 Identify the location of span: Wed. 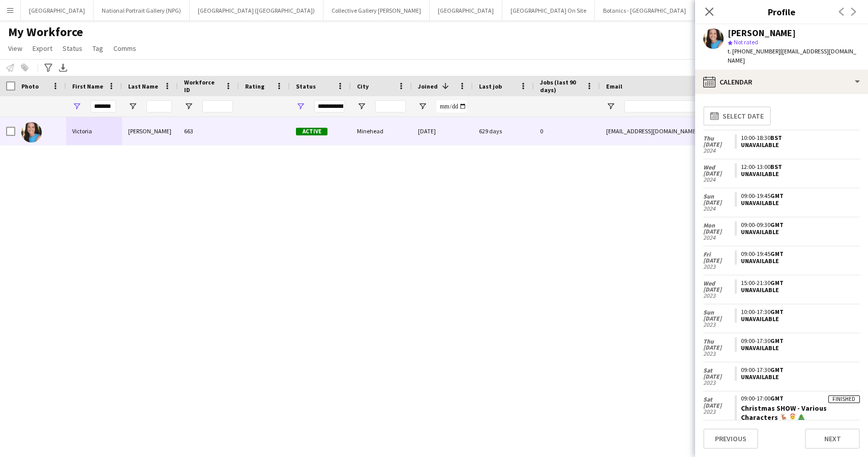
(719, 284).